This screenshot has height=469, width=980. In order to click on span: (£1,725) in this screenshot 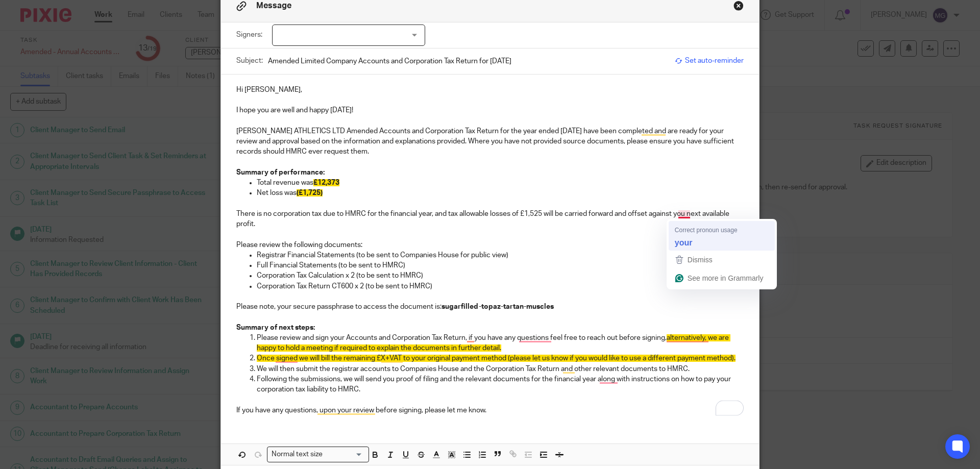, I will do `click(309, 193)`.